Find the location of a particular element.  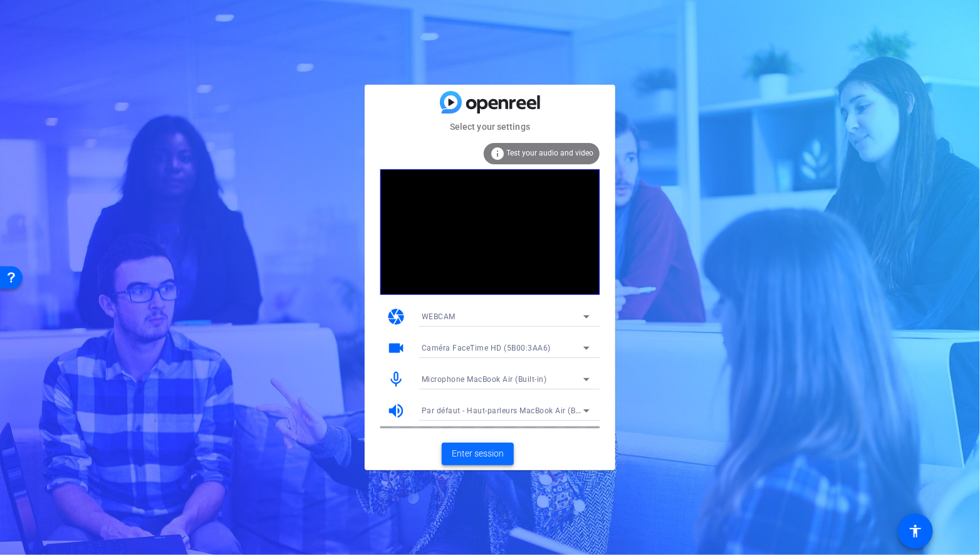

mat-icon: camera is located at coordinates (396, 317).